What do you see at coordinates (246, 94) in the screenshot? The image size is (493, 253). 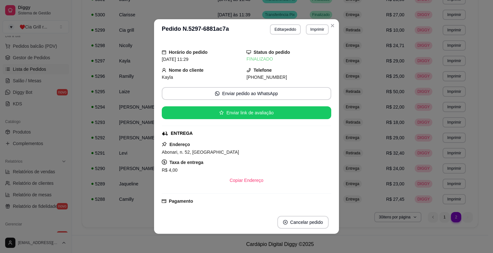 I see `button: whats-appEnviar pedido ao WhatsApp` at bounding box center [246, 94].